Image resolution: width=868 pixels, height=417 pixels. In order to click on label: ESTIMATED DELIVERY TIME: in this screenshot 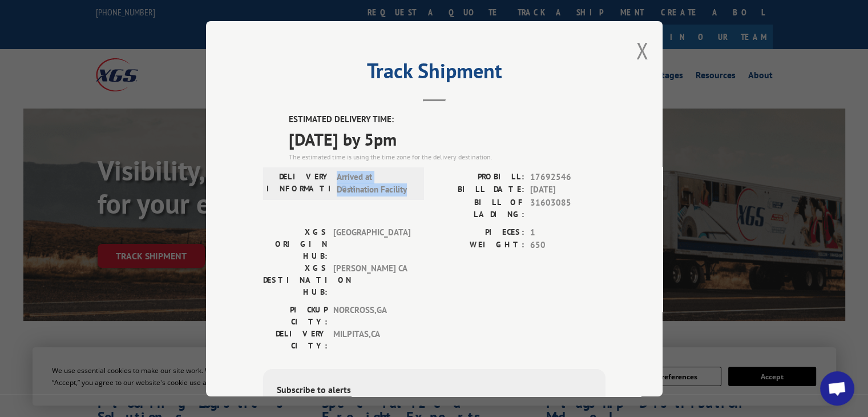, I will do `click(447, 119)`.